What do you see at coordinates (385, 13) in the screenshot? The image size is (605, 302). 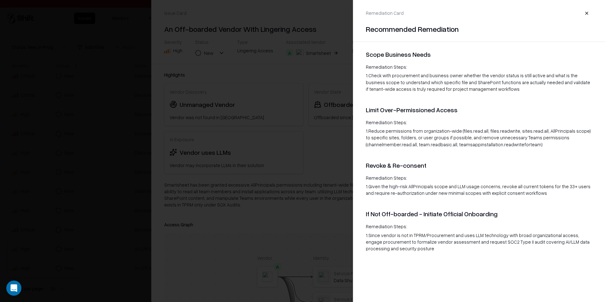 I see `p: Remediation Card` at bounding box center [385, 13].